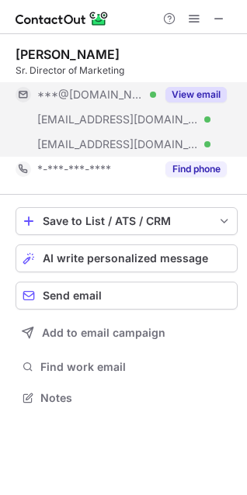 This screenshot has width=247, height=495. What do you see at coordinates (72, 295) in the screenshot?
I see `span: Send email` at bounding box center [72, 295].